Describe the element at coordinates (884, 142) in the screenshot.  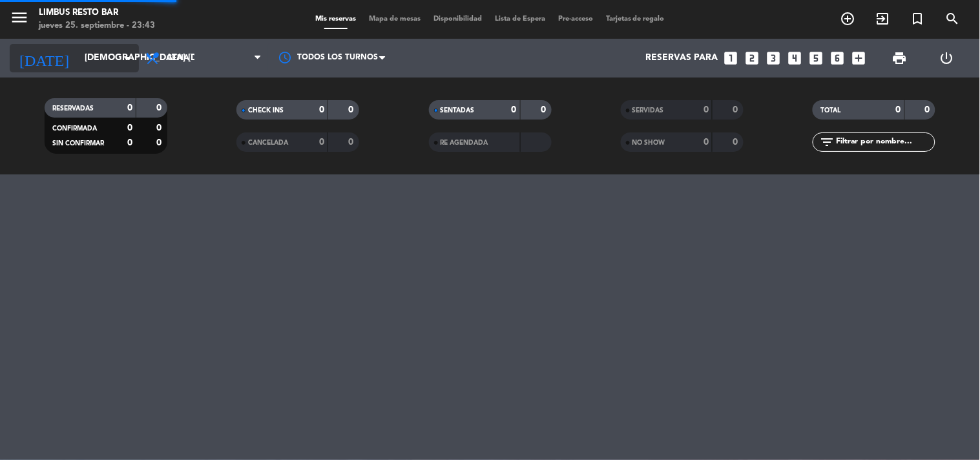
I see `input: Filtrar por nombre...` at that location.